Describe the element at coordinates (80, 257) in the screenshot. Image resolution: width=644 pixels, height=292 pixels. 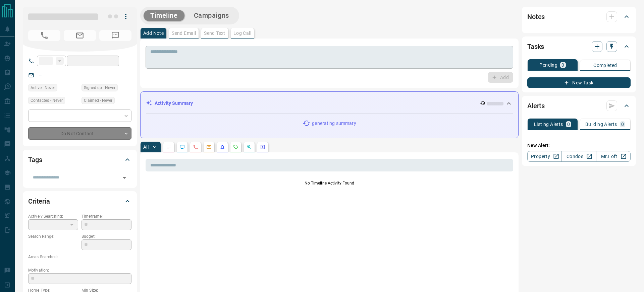
I see `p: Areas Searched:` at that location.